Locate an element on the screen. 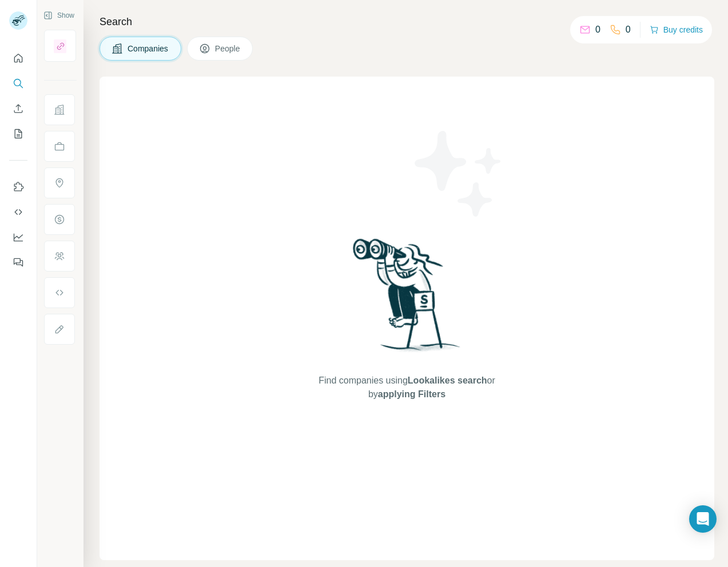 This screenshot has height=567, width=728. button: Buy credits is located at coordinates (676, 30).